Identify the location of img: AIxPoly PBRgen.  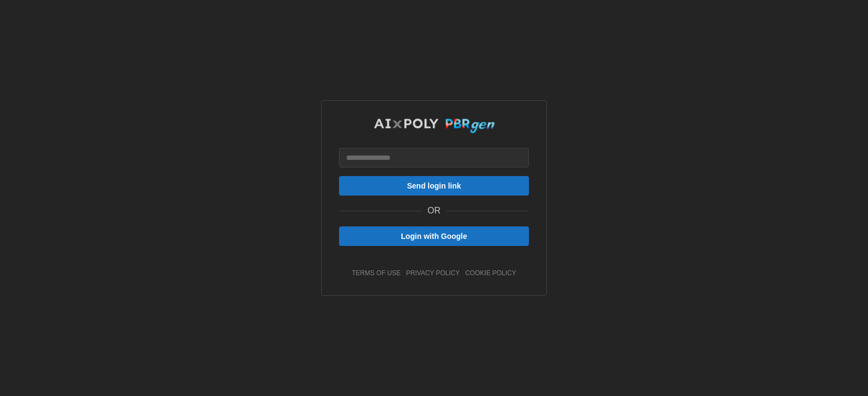
(434, 125).